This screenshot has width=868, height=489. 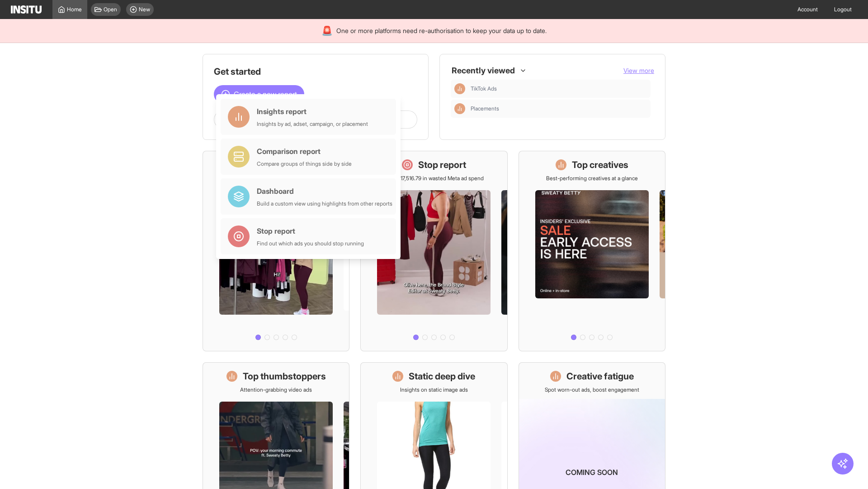 What do you see at coordinates (312, 124) in the screenshot?
I see `div: Insights by ad, adset, campaign, or placement` at bounding box center [312, 124].